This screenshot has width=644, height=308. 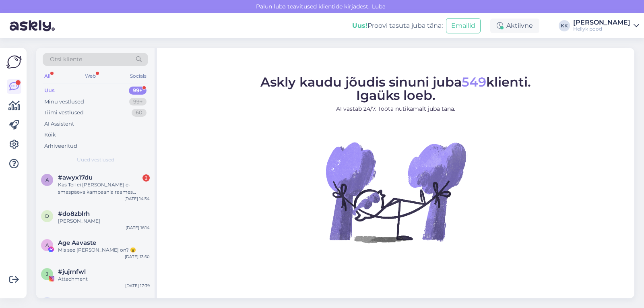 What do you see at coordinates (96, 160) in the screenshot?
I see `span: Uued vestlused` at bounding box center [96, 160].